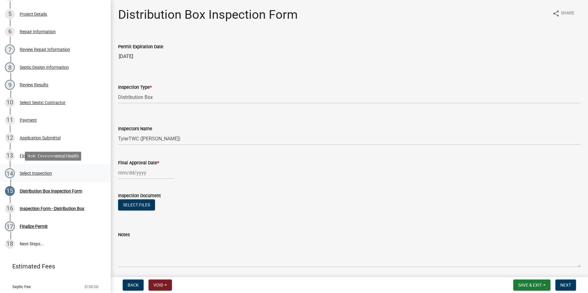 The width and height of the screenshot is (588, 293). I want to click on div: 11, so click(10, 120).